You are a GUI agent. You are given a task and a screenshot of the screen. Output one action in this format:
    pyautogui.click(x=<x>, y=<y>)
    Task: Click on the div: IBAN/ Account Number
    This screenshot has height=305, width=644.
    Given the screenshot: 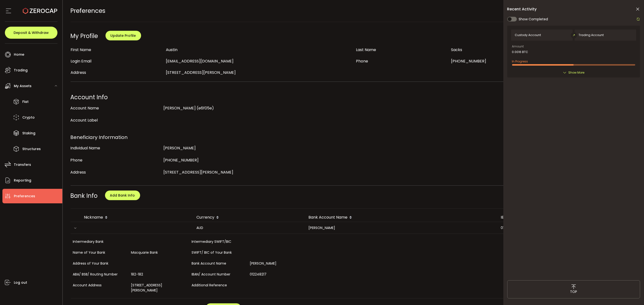 What is the action you would take?
    pyautogui.click(x=219, y=274)
    